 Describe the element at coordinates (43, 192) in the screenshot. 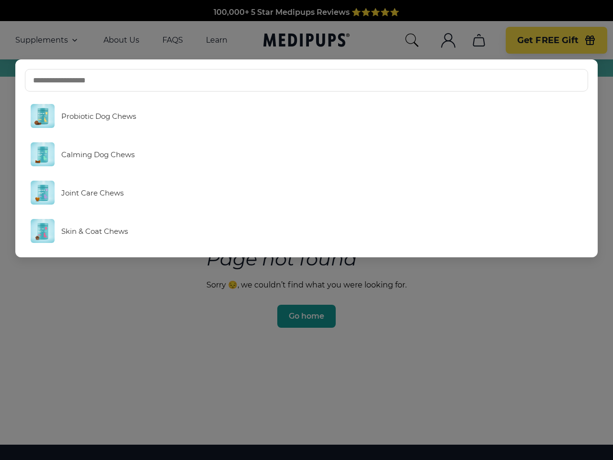

I see `img: Joint Care Chews` at that location.